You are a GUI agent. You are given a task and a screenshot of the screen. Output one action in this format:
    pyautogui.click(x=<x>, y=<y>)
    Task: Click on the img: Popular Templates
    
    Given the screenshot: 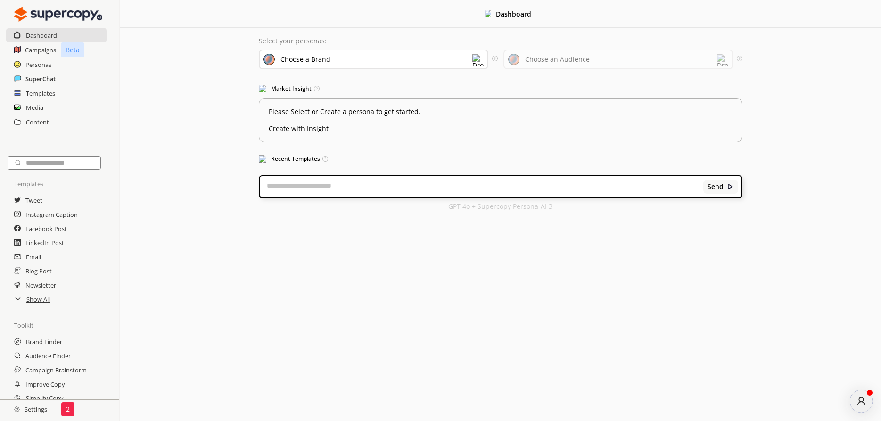 What is the action you would take?
    pyautogui.click(x=263, y=159)
    